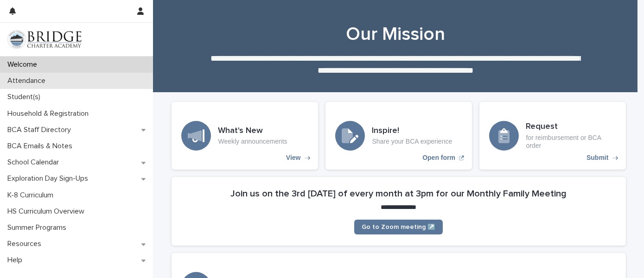  What do you see at coordinates (597, 158) in the screenshot?
I see `p: Submit` at bounding box center [597, 158].